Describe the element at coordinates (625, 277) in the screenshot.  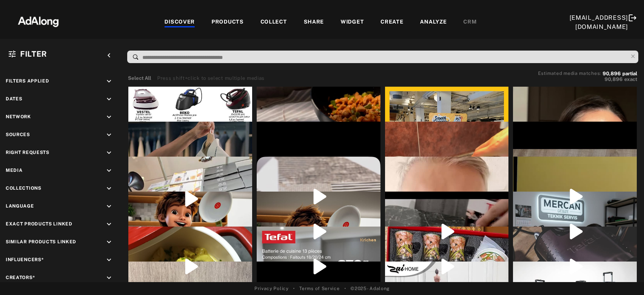
I see `div: Chat Widget` at that location.